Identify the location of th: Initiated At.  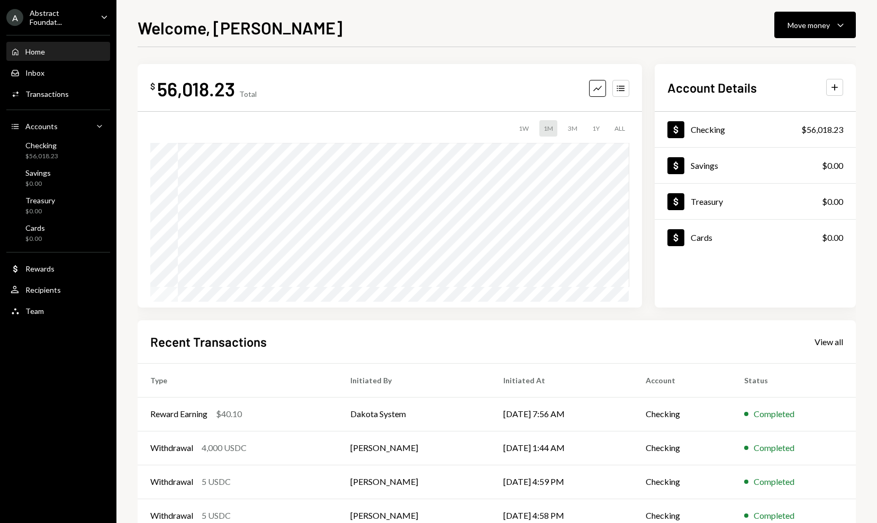
(561, 380).